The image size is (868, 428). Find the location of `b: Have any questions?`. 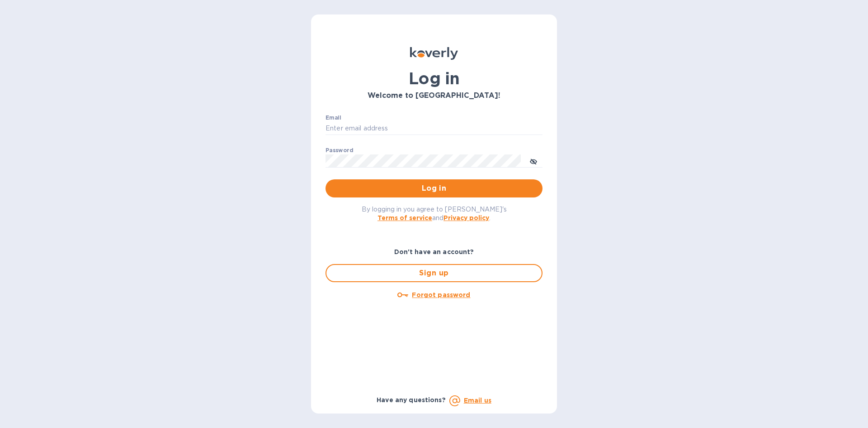

b: Have any questions? is located at coordinates (411, 400).